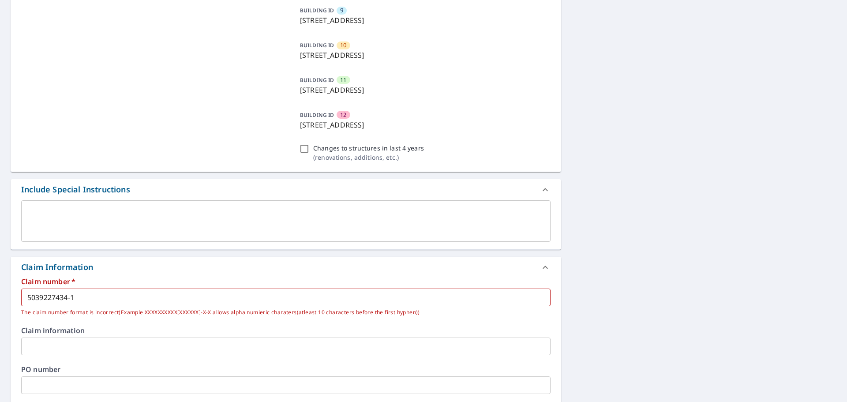  What do you see at coordinates (341, 10) in the screenshot?
I see `span: 9` at bounding box center [341, 10].